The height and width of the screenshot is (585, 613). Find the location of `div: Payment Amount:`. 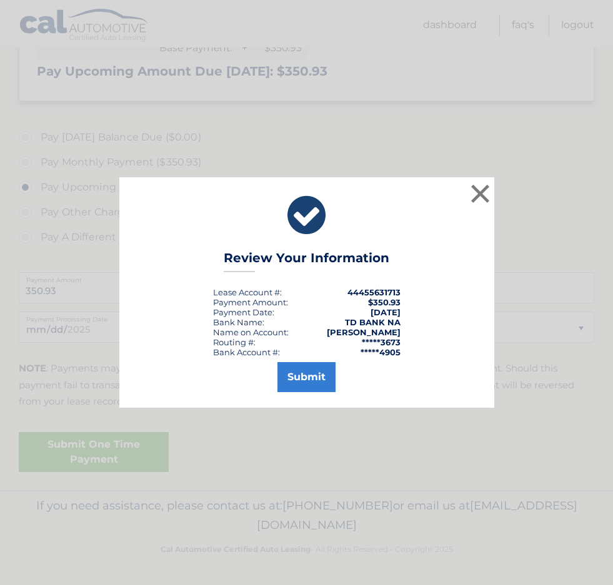

div: Payment Amount: is located at coordinates (250, 302).